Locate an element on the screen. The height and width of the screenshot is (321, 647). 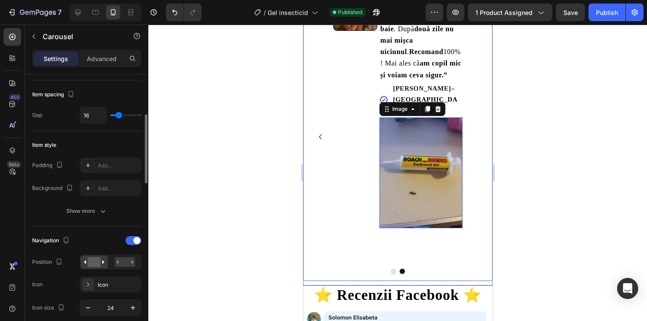
div: 450 is located at coordinates (15, 97).